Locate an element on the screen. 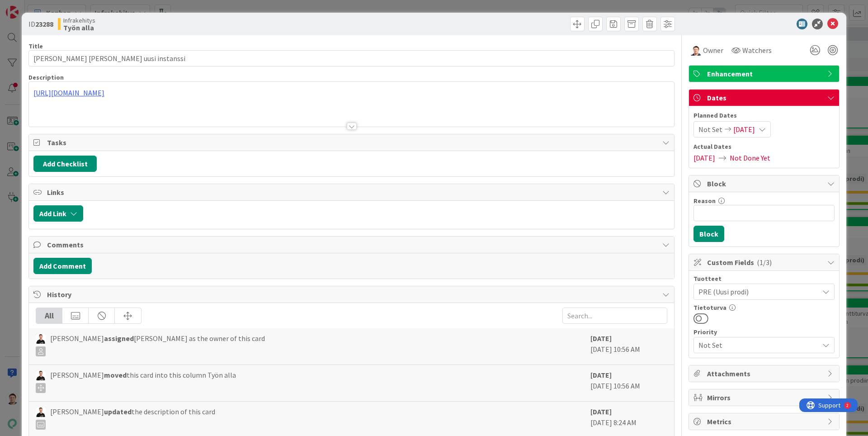  span: Infrakehitys is located at coordinates (80, 21).